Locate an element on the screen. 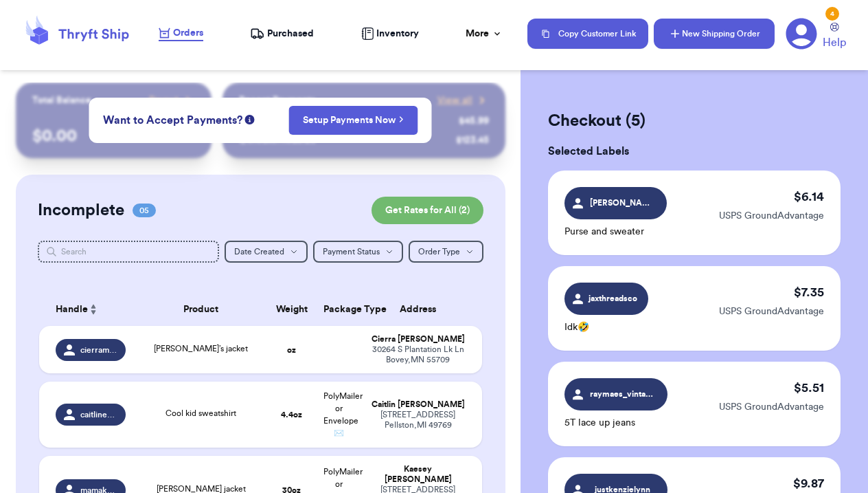 Image resolution: width=868 pixels, height=493 pixels. button: Copy Customer Link is located at coordinates (588, 34).